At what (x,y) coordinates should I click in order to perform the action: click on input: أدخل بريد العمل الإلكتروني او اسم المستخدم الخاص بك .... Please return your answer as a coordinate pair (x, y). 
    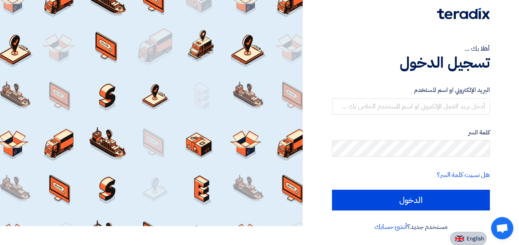
    Looking at the image, I should click on (411, 107).